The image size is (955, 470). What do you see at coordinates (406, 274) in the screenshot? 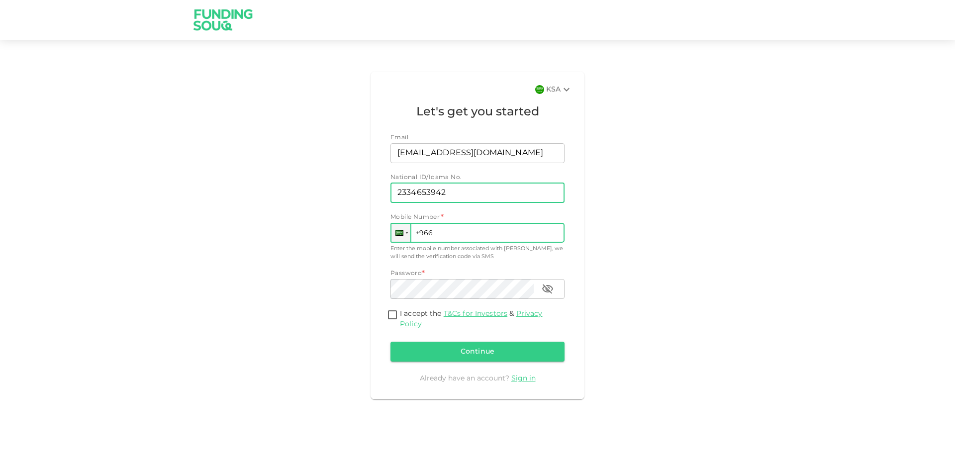
I see `span: Password` at bounding box center [406, 274].